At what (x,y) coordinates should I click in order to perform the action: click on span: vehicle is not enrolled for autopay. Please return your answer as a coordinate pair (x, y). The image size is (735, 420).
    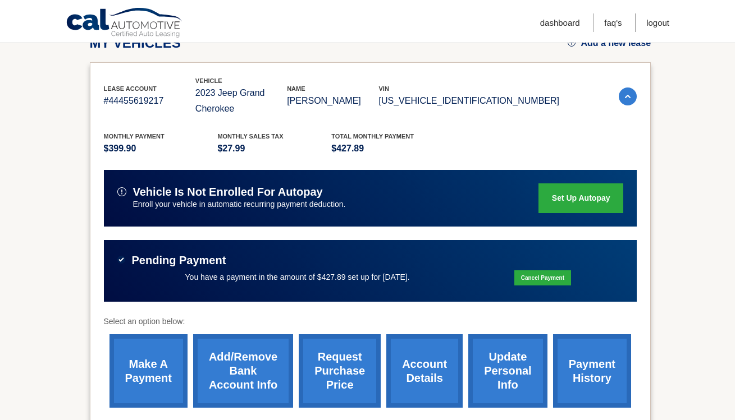
    Looking at the image, I should click on (228, 192).